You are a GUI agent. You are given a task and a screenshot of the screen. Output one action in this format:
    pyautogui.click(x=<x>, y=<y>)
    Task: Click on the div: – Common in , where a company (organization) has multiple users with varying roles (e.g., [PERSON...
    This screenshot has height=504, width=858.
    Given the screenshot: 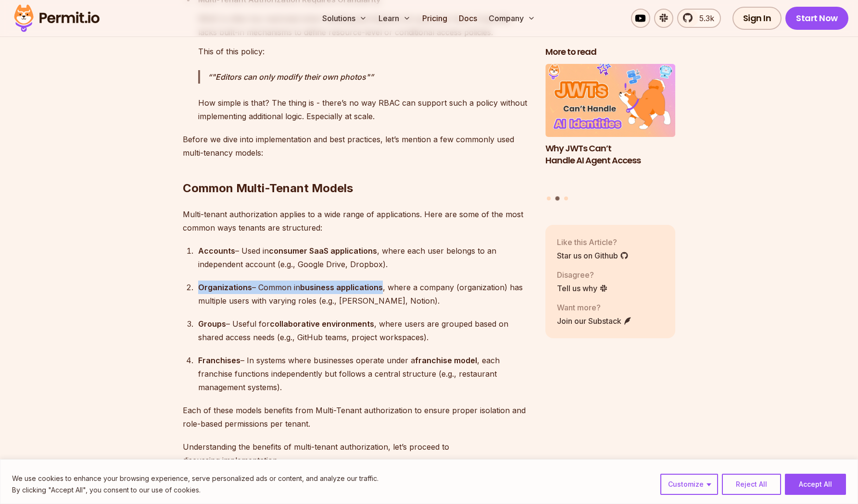 What is the action you would take?
    pyautogui.click(x=364, y=294)
    